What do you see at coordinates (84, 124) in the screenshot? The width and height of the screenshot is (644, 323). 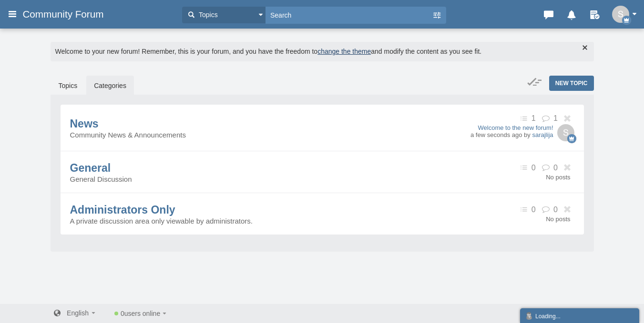 I see `span: News` at bounding box center [84, 124].